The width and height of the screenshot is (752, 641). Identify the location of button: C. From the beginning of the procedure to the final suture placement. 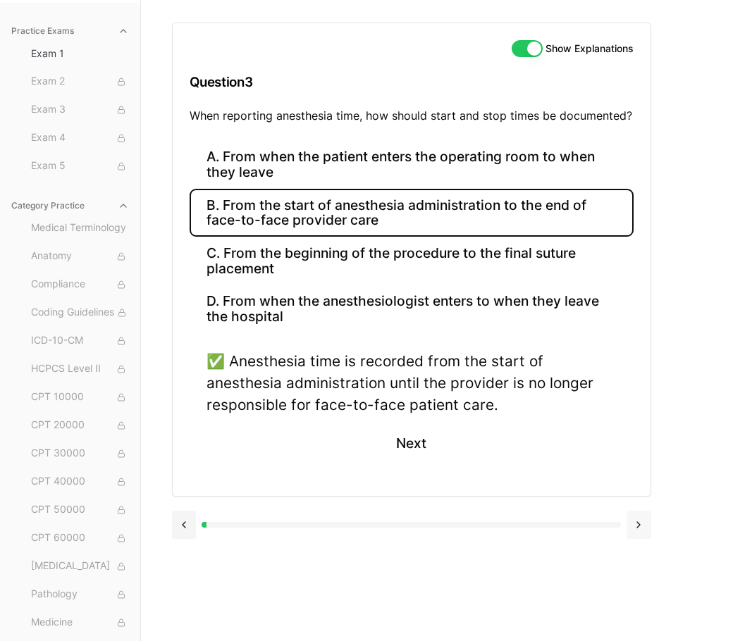
(411, 261).